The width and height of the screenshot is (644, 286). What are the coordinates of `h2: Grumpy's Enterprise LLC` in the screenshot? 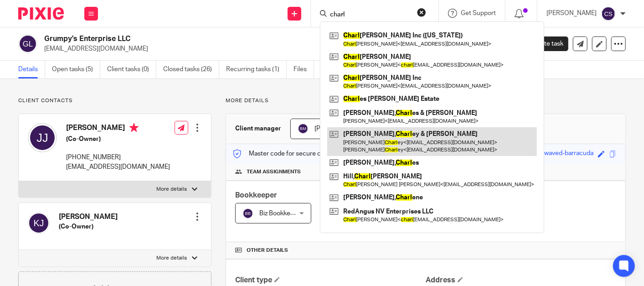 It's located at (227, 38).